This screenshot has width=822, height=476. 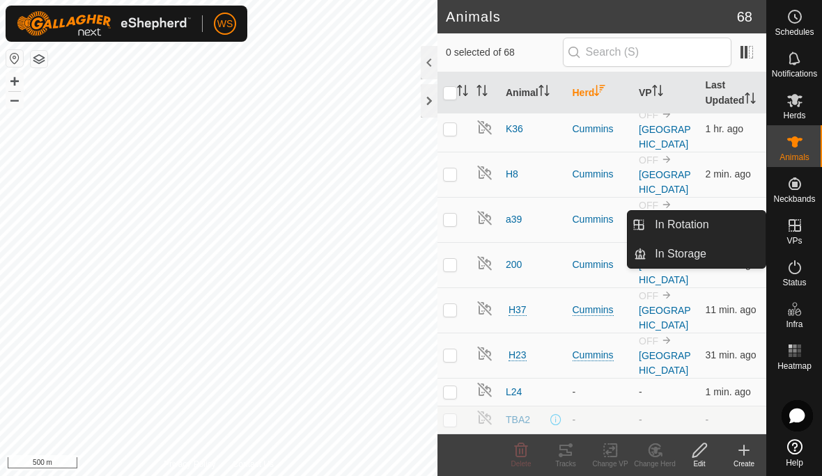 What do you see at coordinates (794, 283) in the screenshot?
I see `span: Status` at bounding box center [794, 283].